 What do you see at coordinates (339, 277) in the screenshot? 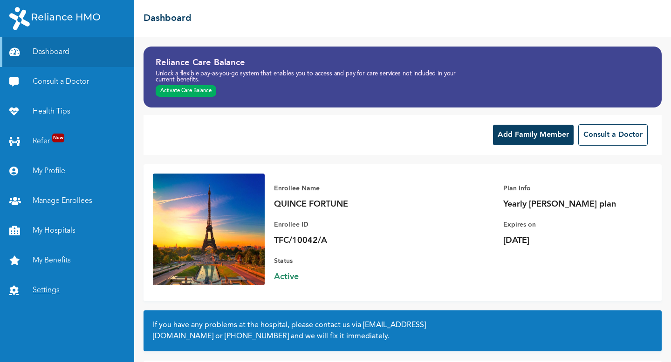
I see `span: Active` at bounding box center [339, 277].